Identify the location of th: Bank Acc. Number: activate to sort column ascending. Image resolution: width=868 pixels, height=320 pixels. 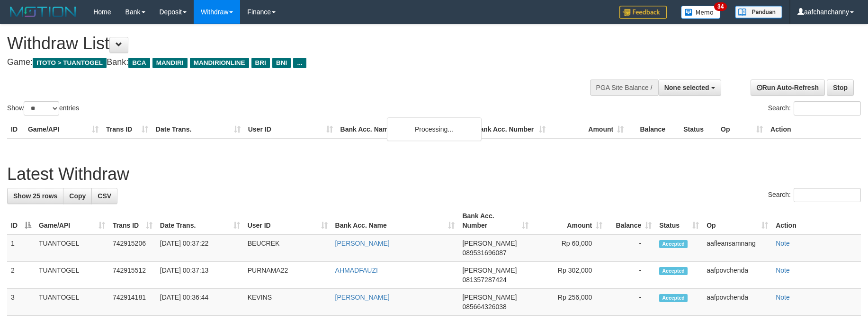
(496, 220).